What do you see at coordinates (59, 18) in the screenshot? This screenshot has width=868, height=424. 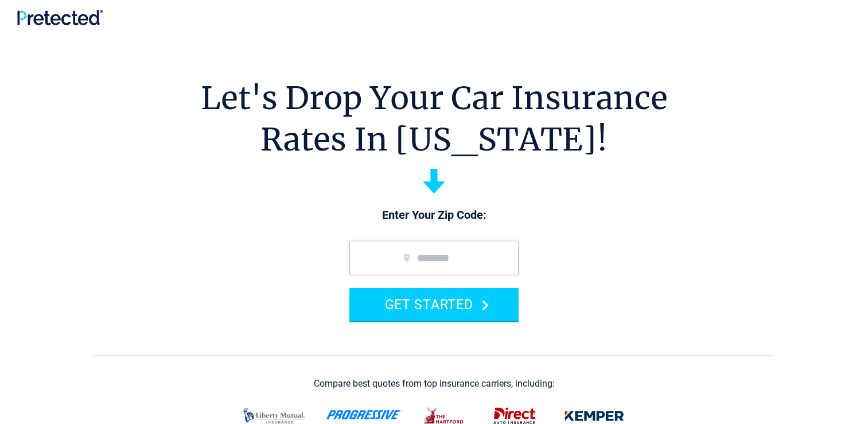 I see `img: Pretected Logo` at bounding box center [59, 18].